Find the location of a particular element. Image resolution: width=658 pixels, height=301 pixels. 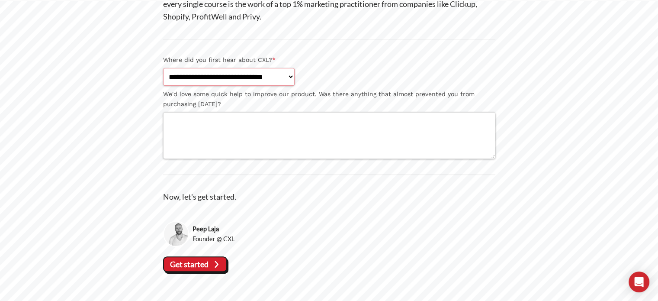

label: We'd love some quick help to improve our product. Was there anything that almost prevented you fr... is located at coordinates (329, 99).